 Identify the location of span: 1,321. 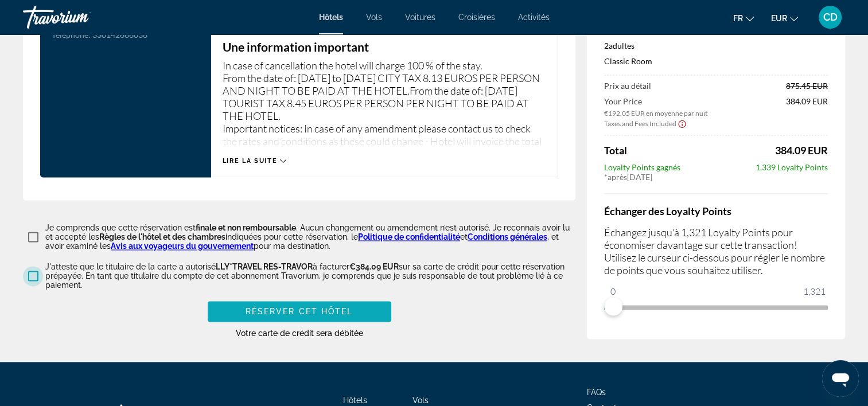
(814, 291).